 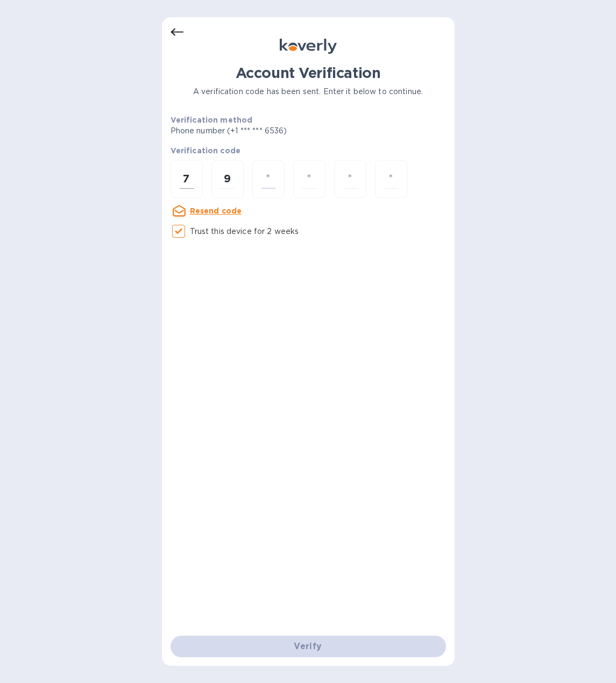 I want to click on p: A verification code has been sent. Enter it below to continue., so click(x=308, y=92).